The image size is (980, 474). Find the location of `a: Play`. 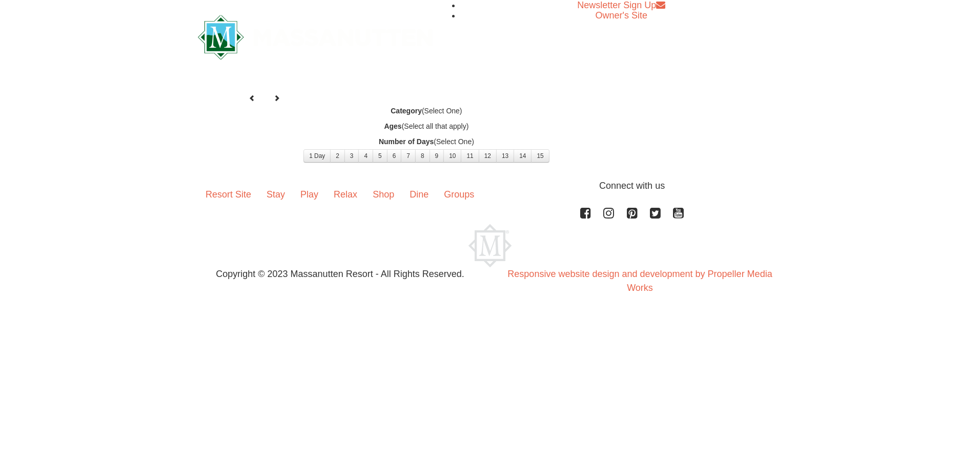

a: Play is located at coordinates (309, 195).